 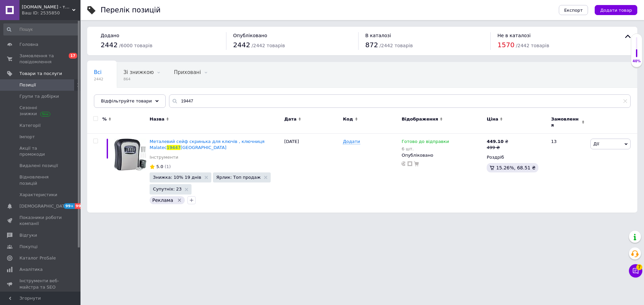 What do you see at coordinates (157, 119) in the screenshot?
I see `span: Назва` at bounding box center [157, 119].